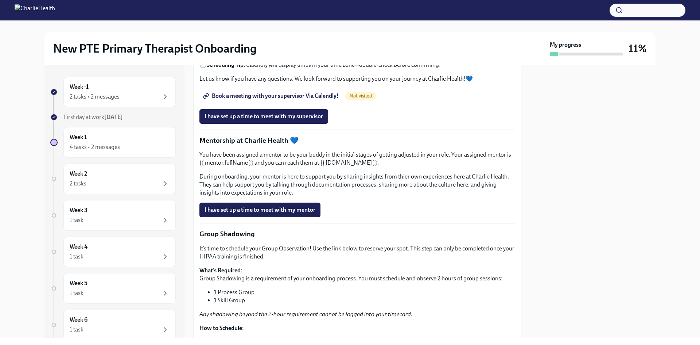 The height and width of the screenshot is (345, 700). I want to click on a: Book a meeting with your supervisor Via Calendly!, so click(272, 96).